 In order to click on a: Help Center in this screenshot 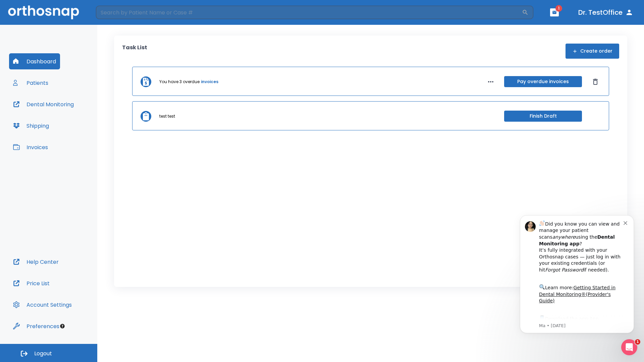, I will do `click(36, 262)`.